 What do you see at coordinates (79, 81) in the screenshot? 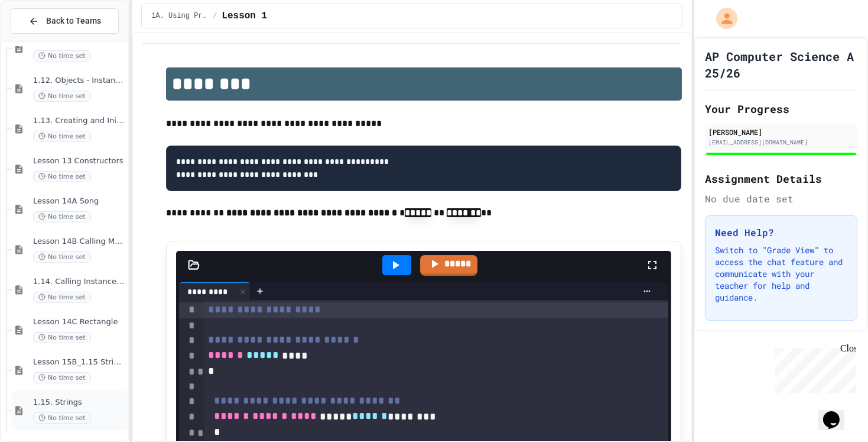
I see `span: 1.12. Objects - Instances of Classes` at bounding box center [79, 81].